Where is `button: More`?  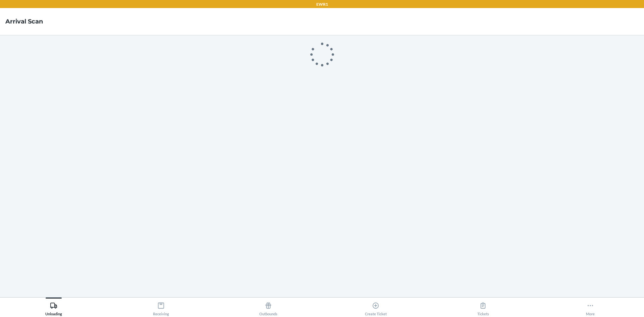 button: More is located at coordinates (590, 307).